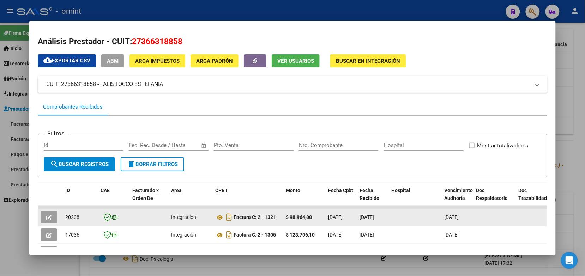 The image size is (585, 276). Describe the element at coordinates (131, 164) in the screenshot. I see `mat-icon: delete` at that location.